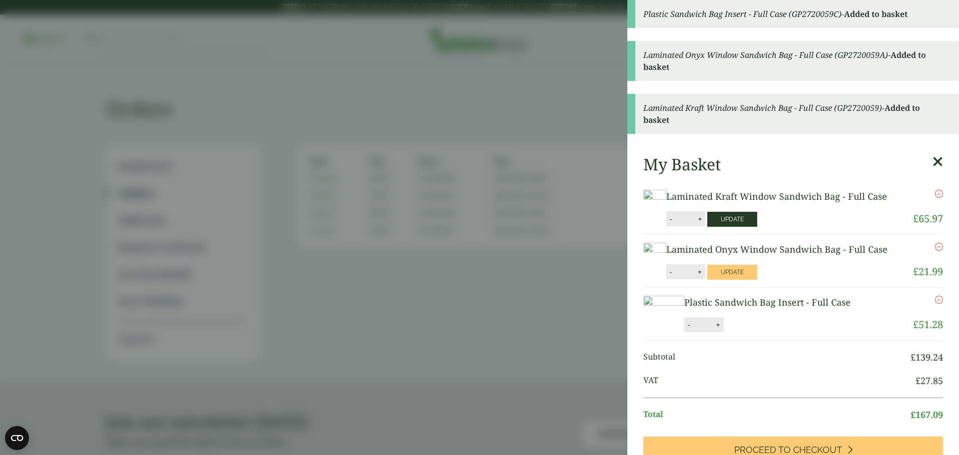 This screenshot has height=455, width=959. Describe the element at coordinates (682, 164) in the screenshot. I see `h2: My Basket` at that location.